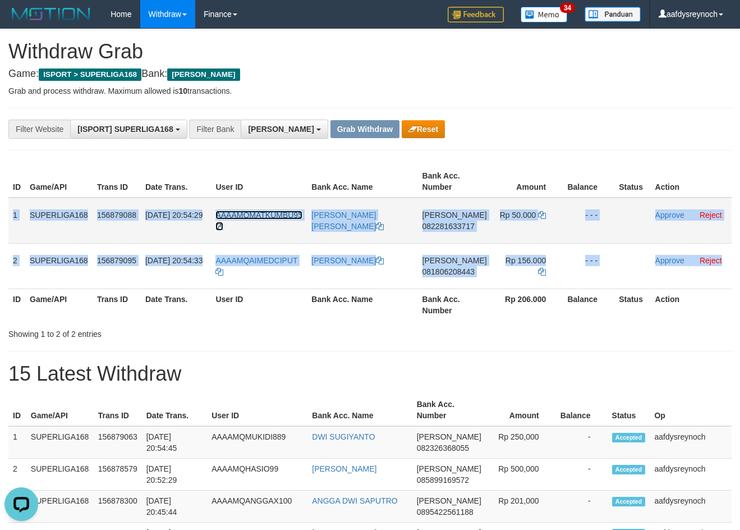  Describe the element at coordinates (448, 226) in the screenshot. I see `span: Copy 082281633717 to clipboard` at that location.